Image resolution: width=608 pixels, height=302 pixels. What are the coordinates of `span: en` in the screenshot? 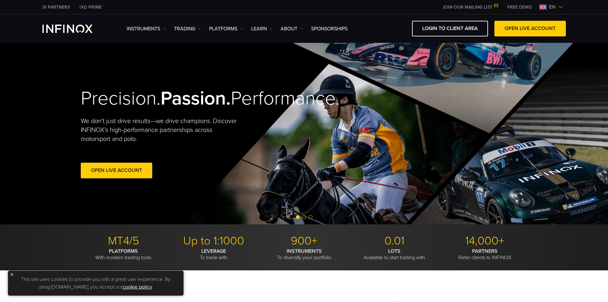 It's located at (552, 7).